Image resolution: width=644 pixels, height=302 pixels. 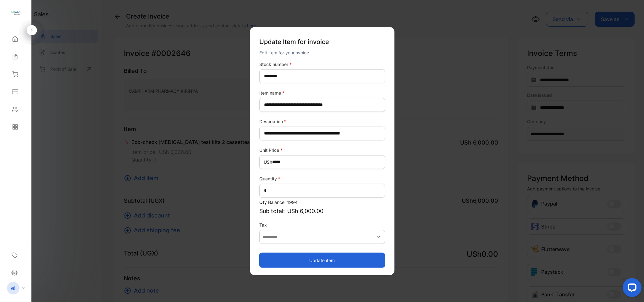 I want to click on label: Item name, so click(x=322, y=92).